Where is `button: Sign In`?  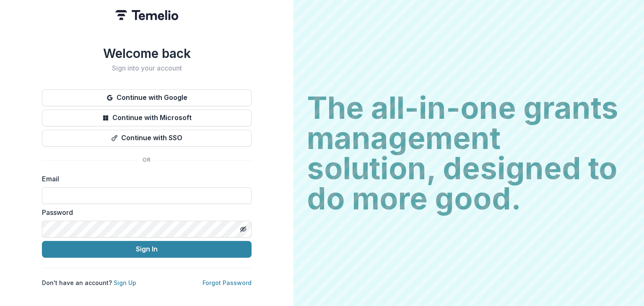
button: Sign In is located at coordinates (147, 249).